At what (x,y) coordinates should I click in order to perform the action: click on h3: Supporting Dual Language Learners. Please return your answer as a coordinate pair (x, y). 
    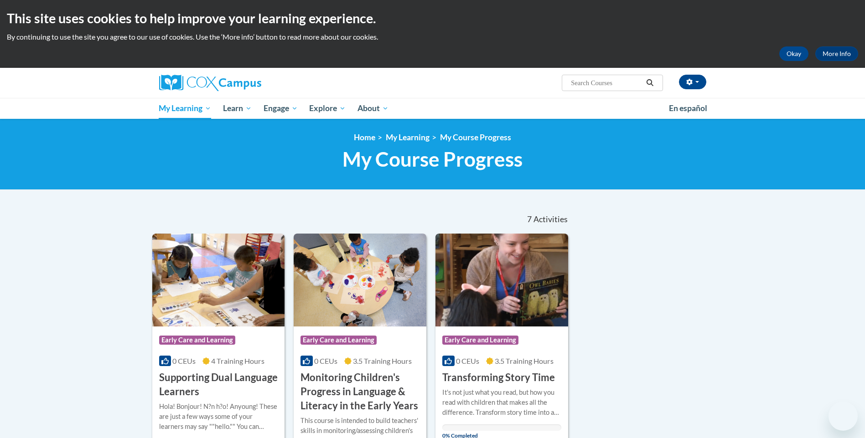
    Looking at the image, I should click on (218, 385).